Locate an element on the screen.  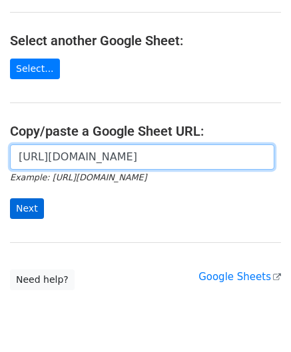
a: Select... is located at coordinates (35, 69).